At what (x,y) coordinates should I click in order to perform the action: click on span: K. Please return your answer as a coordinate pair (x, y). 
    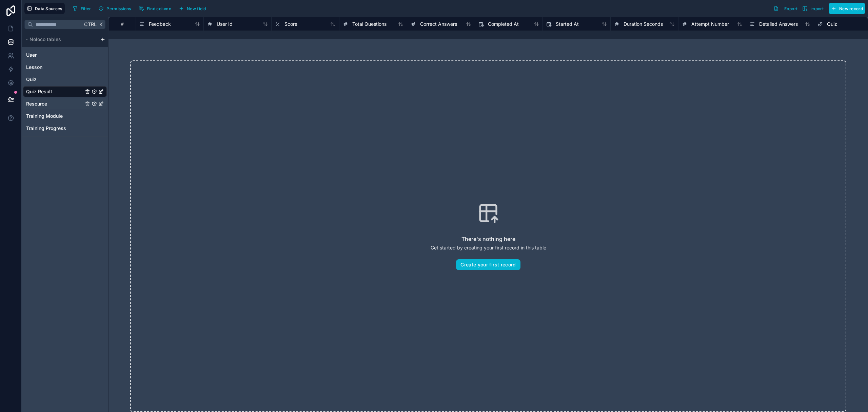
    Looking at the image, I should click on (101, 24).